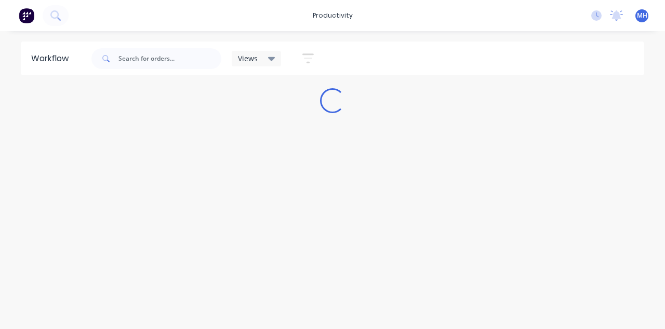  I want to click on input: Search for orders..., so click(170, 59).